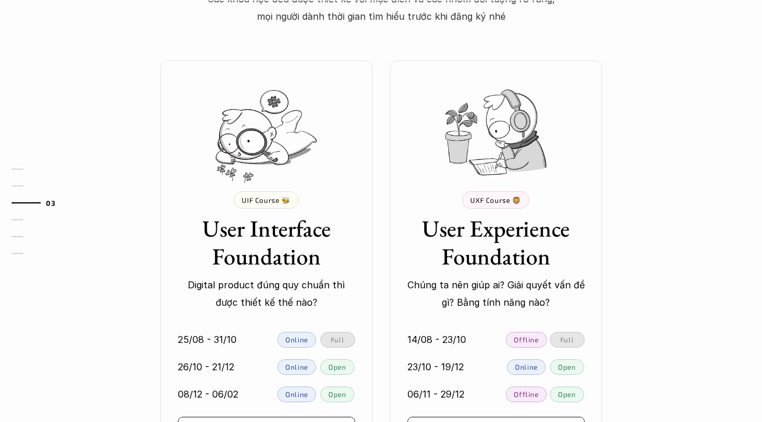 This screenshot has height=422, width=762. What do you see at coordinates (266, 242) in the screenshot?
I see `h3: User Interface Foundation` at bounding box center [266, 242].